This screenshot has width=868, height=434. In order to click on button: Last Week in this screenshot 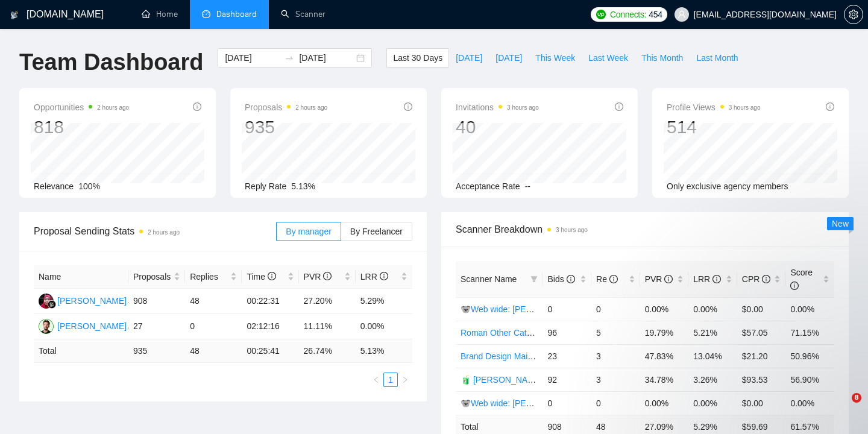, I will do `click(608, 58)`.